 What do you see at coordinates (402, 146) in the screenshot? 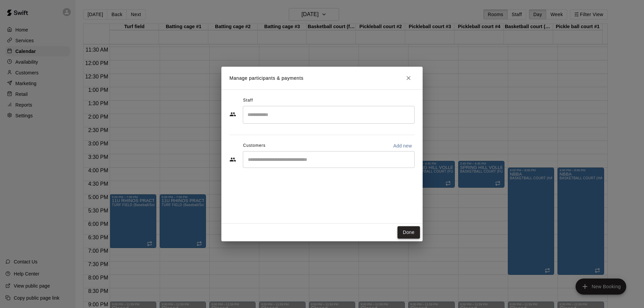
I see `button: Add new` at bounding box center [402, 146].